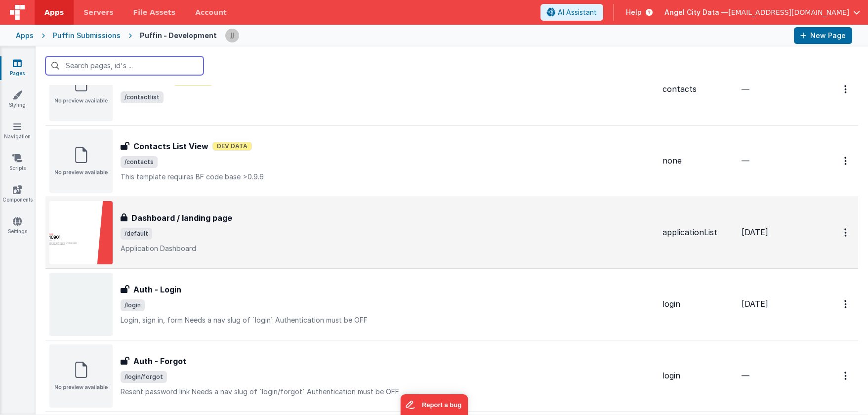 The width and height of the screenshot is (868, 415). I want to click on p: Resent password link Needs a nav slug of `login/forgot` Authentication must be OFF, so click(387, 392).